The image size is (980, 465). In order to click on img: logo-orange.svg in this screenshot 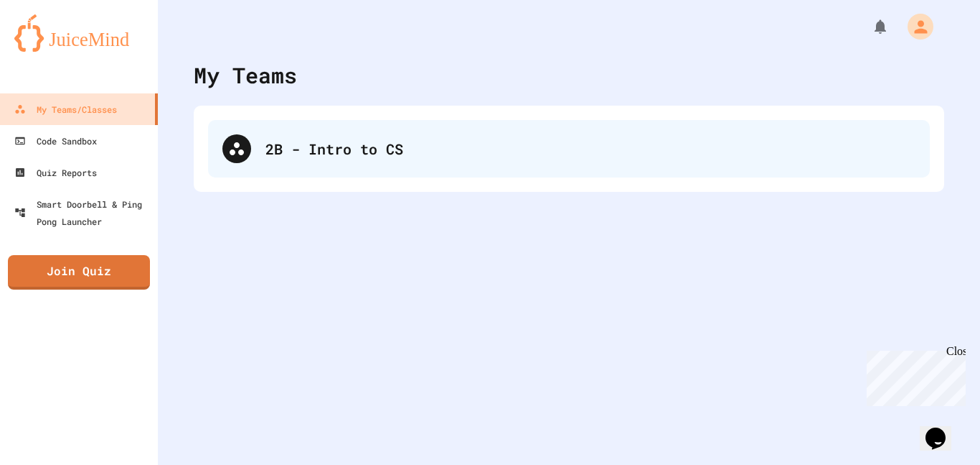, I will do `click(79, 33)`.